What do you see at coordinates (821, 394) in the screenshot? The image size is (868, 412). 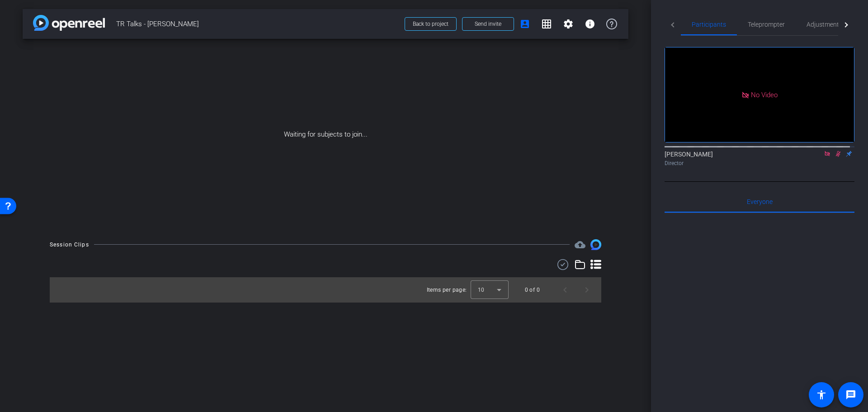 I see `mat-icon: accessibility` at bounding box center [821, 394].